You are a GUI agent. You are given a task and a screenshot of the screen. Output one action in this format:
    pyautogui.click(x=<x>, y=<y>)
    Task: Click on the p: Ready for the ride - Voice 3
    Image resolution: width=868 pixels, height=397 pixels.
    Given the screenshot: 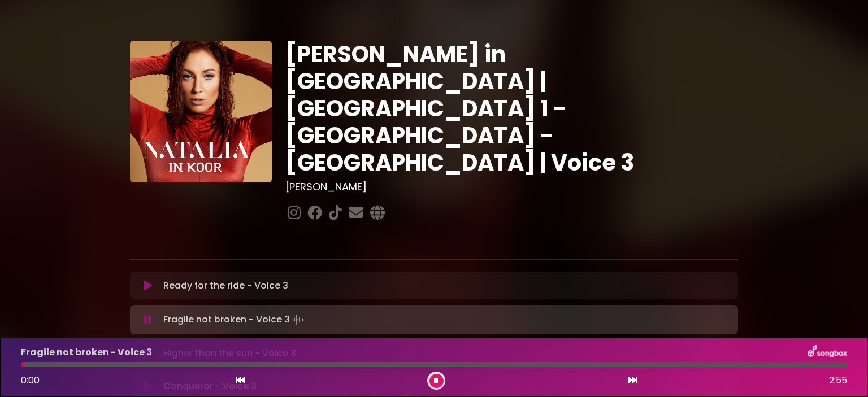 What is the action you would take?
    pyautogui.click(x=225, y=286)
    